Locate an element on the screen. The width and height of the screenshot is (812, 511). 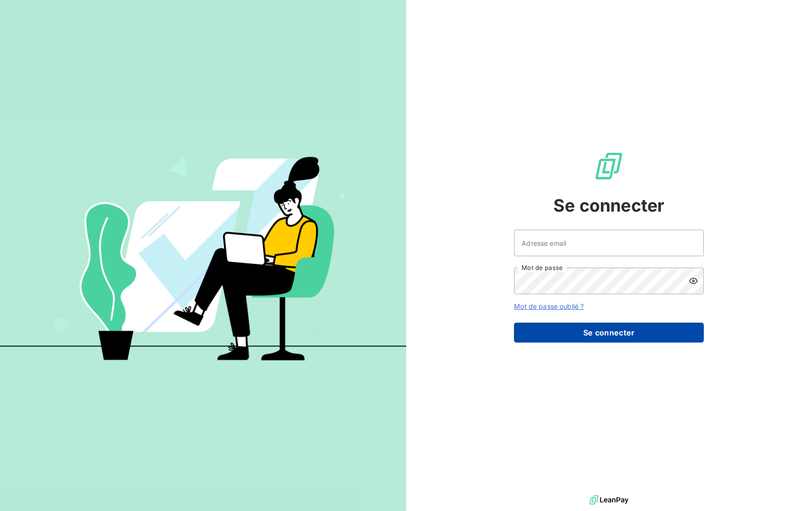
img: logo is located at coordinates (609, 500).